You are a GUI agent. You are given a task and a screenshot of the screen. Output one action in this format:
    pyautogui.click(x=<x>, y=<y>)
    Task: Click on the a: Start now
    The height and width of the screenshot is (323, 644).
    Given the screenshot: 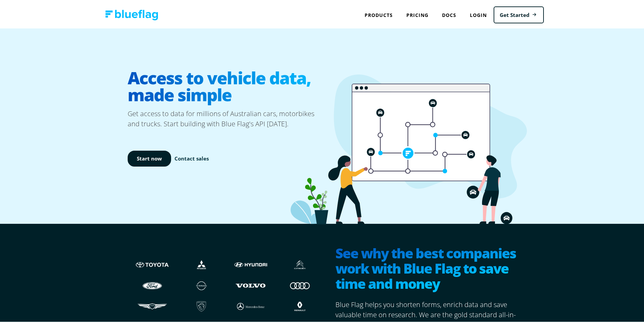 What is the action you would take?
    pyautogui.click(x=149, y=157)
    